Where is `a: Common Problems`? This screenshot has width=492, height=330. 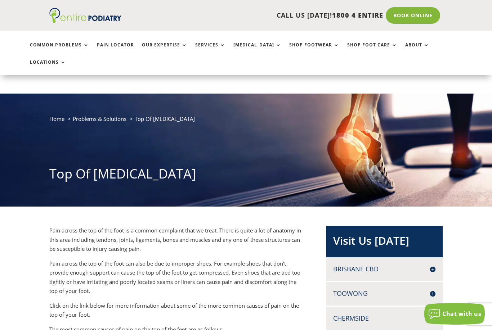 a: Common Problems is located at coordinates (59, 50).